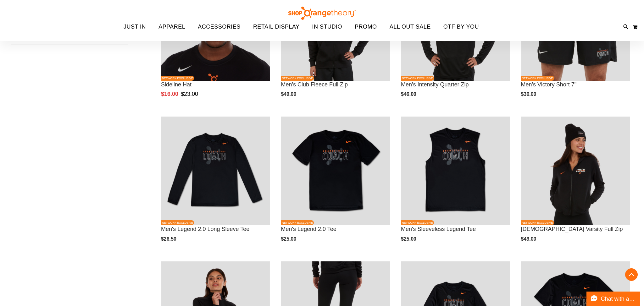 Image resolution: width=644 pixels, height=306 pixels. I want to click on a: Men's Sleeveless Legend Tee, so click(438, 229).